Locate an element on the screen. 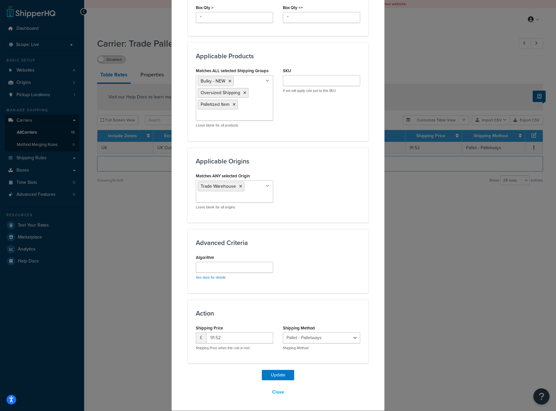  label: Shipping Method is located at coordinates (299, 328).